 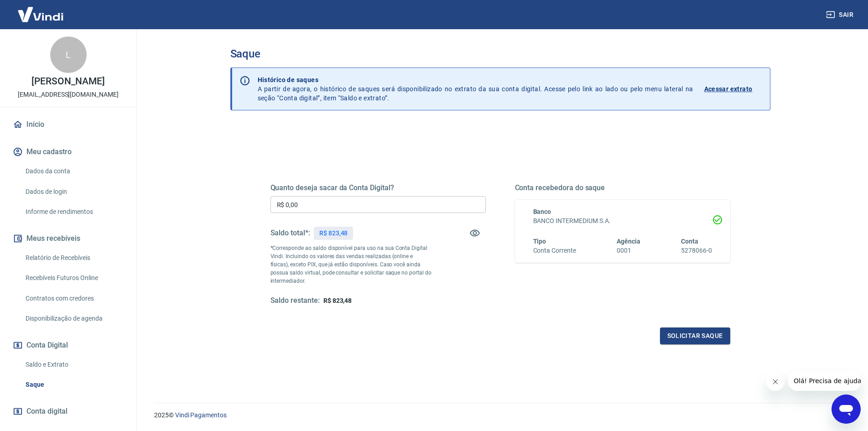 I want to click on a: Acessar extrato, so click(x=733, y=89).